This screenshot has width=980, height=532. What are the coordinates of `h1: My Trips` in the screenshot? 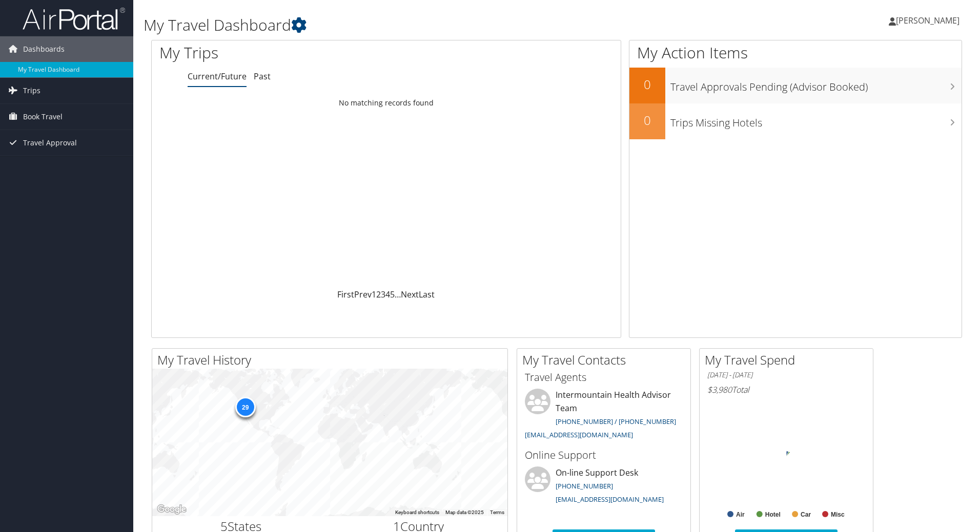 It's located at (289, 53).